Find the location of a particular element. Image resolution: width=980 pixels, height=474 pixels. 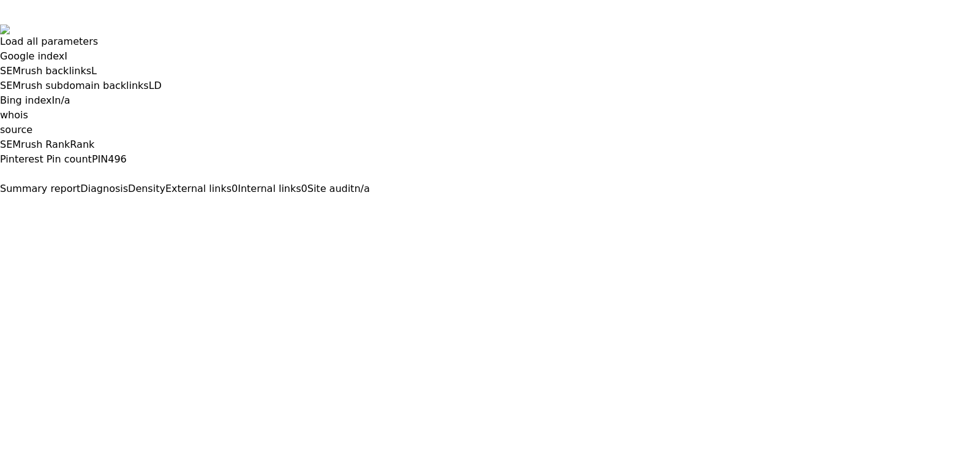

a: 496 is located at coordinates (117, 158).